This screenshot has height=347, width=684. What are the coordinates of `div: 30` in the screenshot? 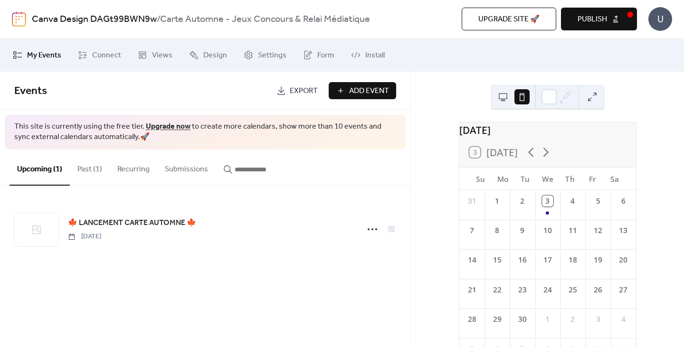 It's located at (522, 319).